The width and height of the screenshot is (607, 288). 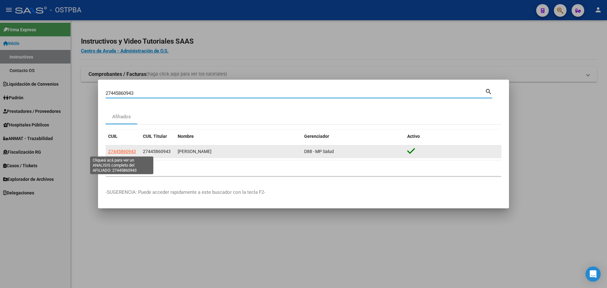 I want to click on div: Afiliados, so click(x=121, y=117).